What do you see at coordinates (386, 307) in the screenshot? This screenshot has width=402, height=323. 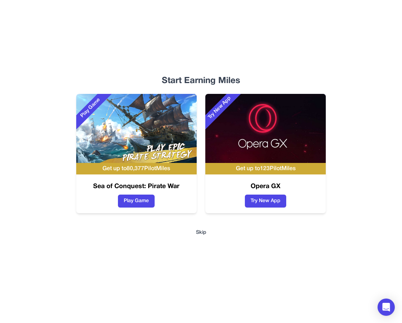 I see `div: Open Intercom Messenger` at bounding box center [386, 307].